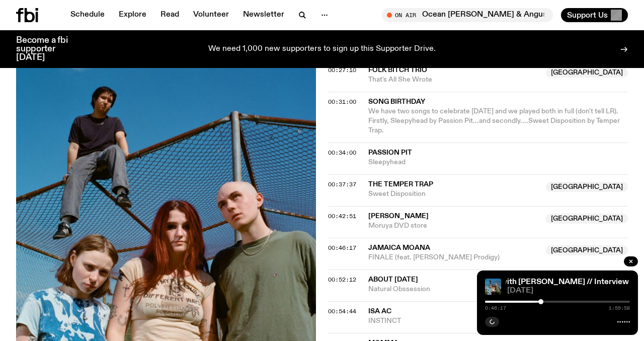 Image resolution: width=644 pixels, height=341 pixels. I want to click on span: 00:42:51, so click(342, 216).